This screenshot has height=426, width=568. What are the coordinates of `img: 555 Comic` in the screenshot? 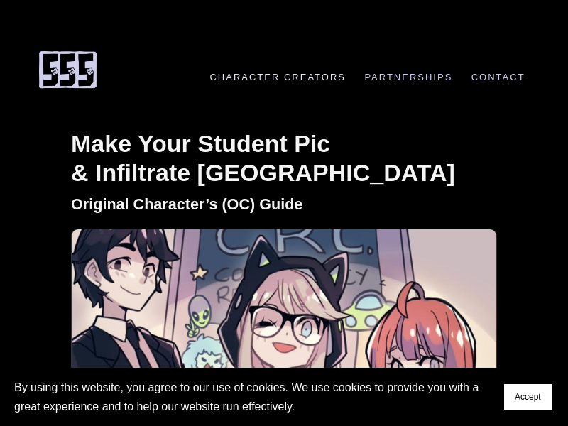 It's located at (67, 70).